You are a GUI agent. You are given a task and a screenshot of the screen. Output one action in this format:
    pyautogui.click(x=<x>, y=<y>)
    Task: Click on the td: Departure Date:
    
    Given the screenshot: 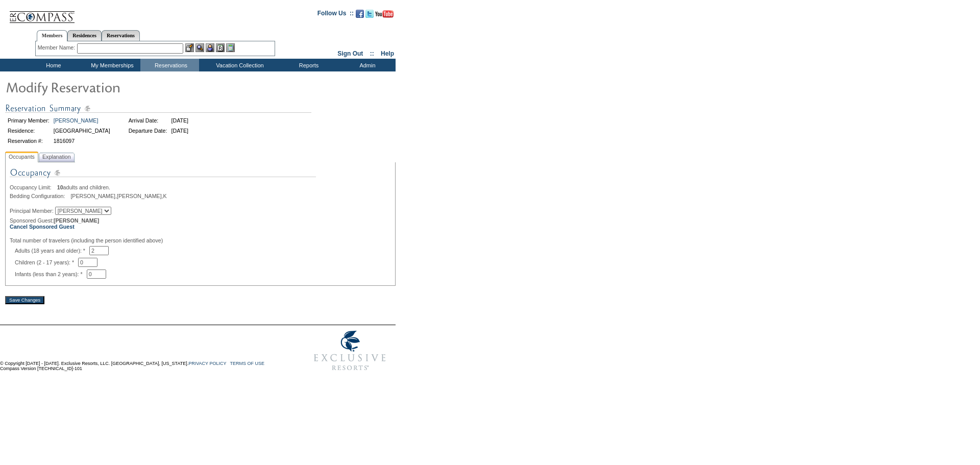 What is the action you would take?
    pyautogui.click(x=148, y=131)
    